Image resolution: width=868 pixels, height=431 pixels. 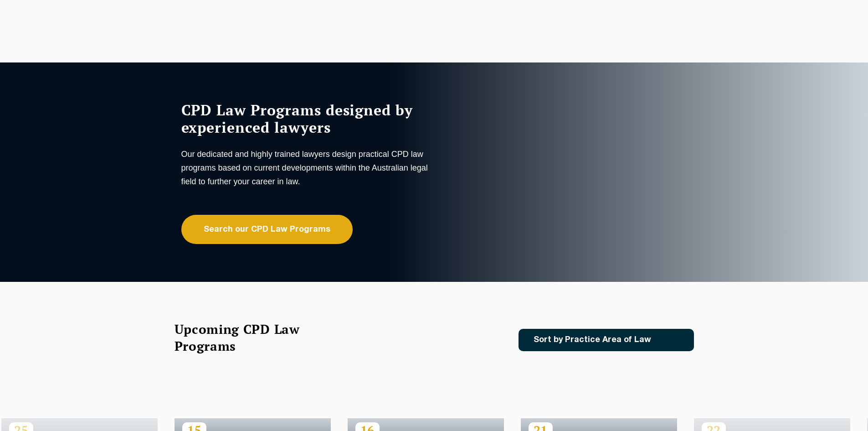 What do you see at coordinates (671, 340) in the screenshot?
I see `img: Icon` at bounding box center [671, 340].